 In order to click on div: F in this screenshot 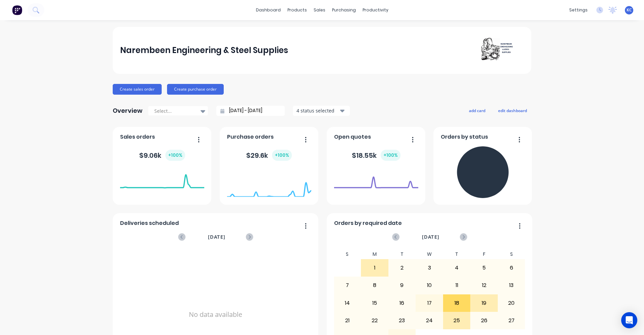, I will do `click(484, 254)`.